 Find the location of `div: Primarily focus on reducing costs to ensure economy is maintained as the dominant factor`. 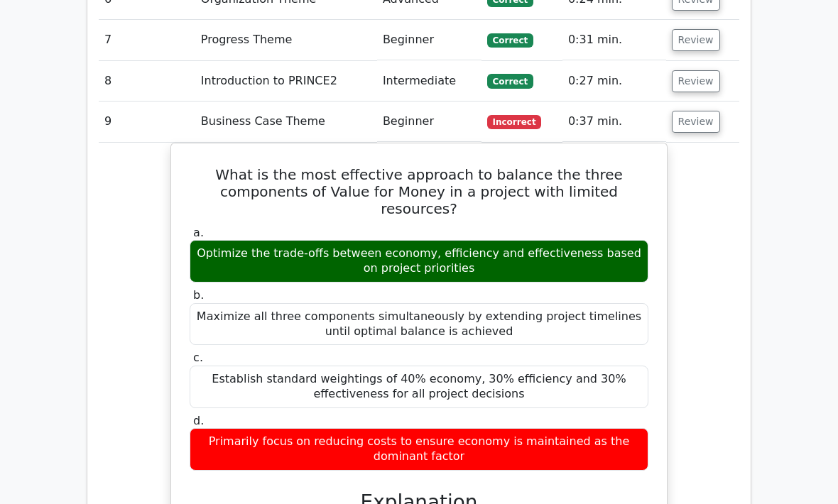

div: Primarily focus on reducing costs to ensure economy is maintained as the dominant factor is located at coordinates (419, 449).